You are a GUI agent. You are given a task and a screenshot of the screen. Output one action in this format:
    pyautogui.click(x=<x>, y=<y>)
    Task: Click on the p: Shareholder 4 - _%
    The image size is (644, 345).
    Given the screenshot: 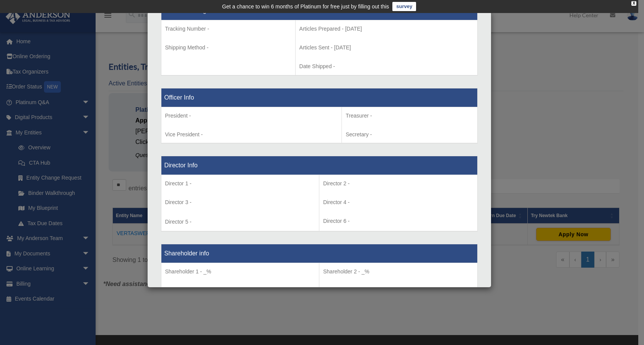 What is the action you would take?
    pyautogui.click(x=398, y=290)
    